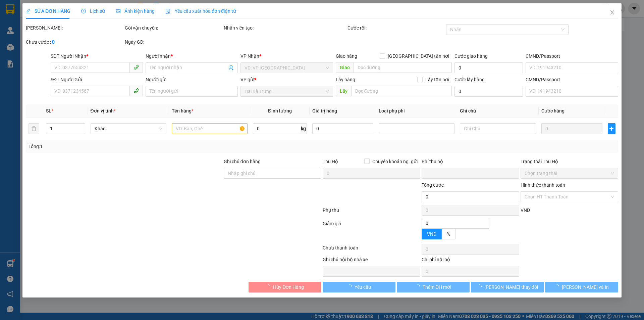  What do you see at coordinates (372, 261) in the screenshot?
I see `div: Ghi chú nội bộ nhà xe` at bounding box center [372, 261].